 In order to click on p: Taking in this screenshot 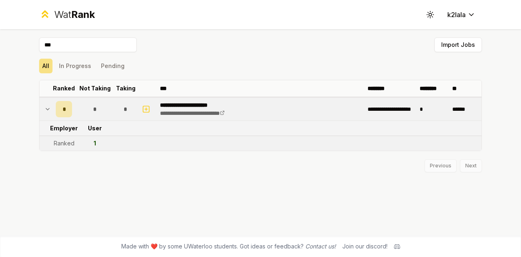, I will do `click(126, 88)`.